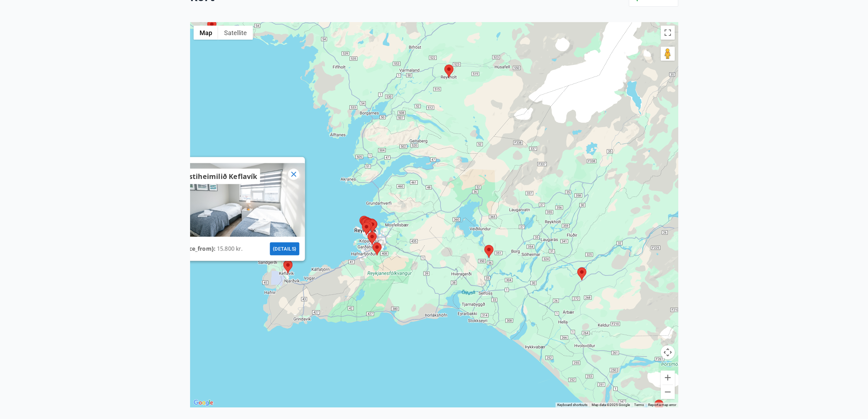 Image resolution: width=868 pixels, height=419 pixels. What do you see at coordinates (639, 404) in the screenshot?
I see `a: Terms` at bounding box center [639, 404].